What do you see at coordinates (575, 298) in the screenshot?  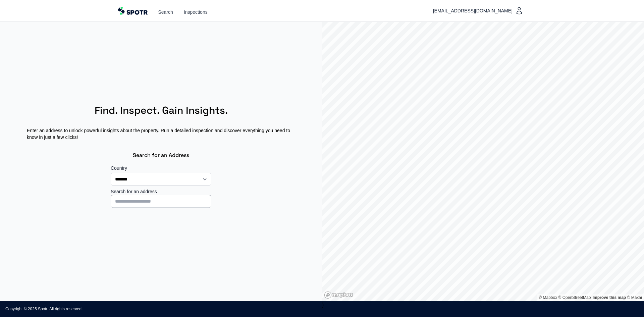 I see `a: OpenStreetMap` at bounding box center [575, 298].